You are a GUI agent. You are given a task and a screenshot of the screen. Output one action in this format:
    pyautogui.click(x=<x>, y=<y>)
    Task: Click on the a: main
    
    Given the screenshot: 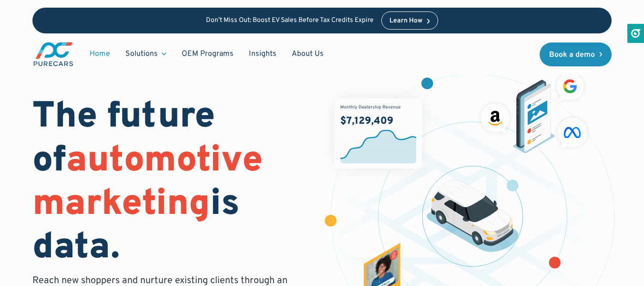 What is the action you would take?
    pyautogui.click(x=54, y=54)
    